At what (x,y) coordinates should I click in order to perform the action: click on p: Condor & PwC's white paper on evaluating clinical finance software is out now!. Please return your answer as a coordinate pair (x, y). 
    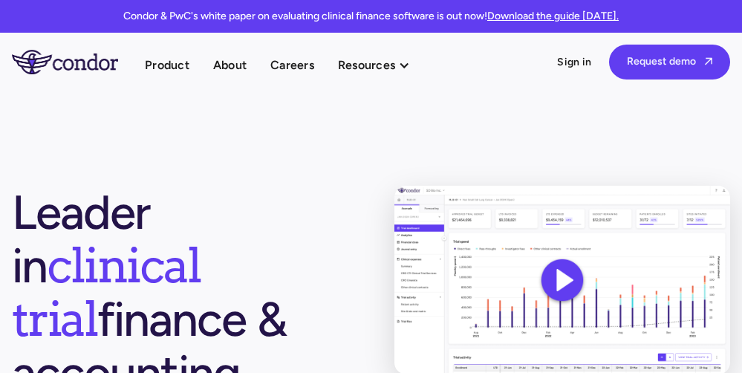
    Looking at the image, I should click on (371, 16).